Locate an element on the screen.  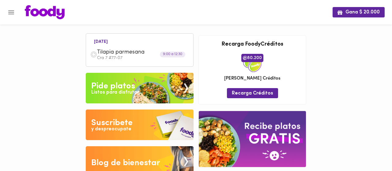
button: Recarga Créditos is located at coordinates (253, 93).